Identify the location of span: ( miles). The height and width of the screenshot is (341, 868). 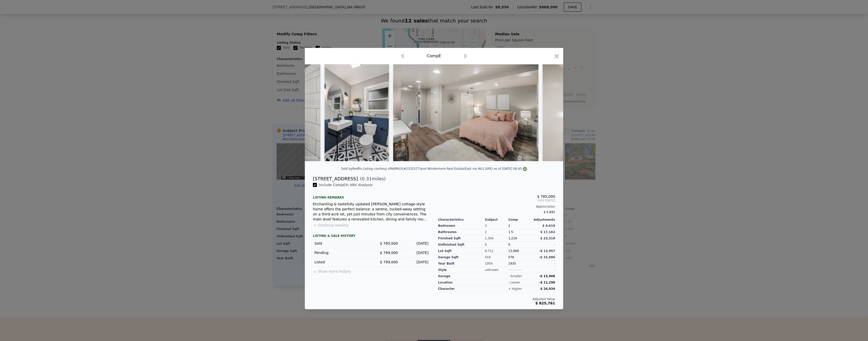
(372, 179).